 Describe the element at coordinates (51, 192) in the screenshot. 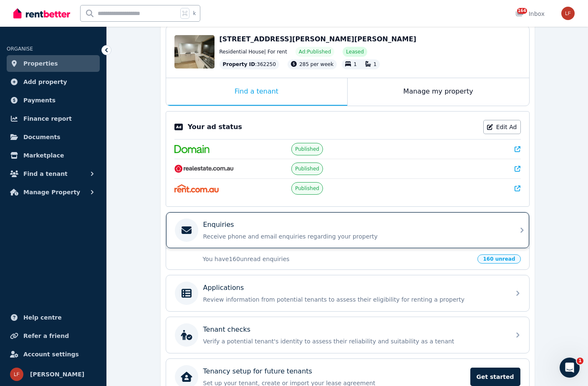

I see `span: Manage Property` at that location.